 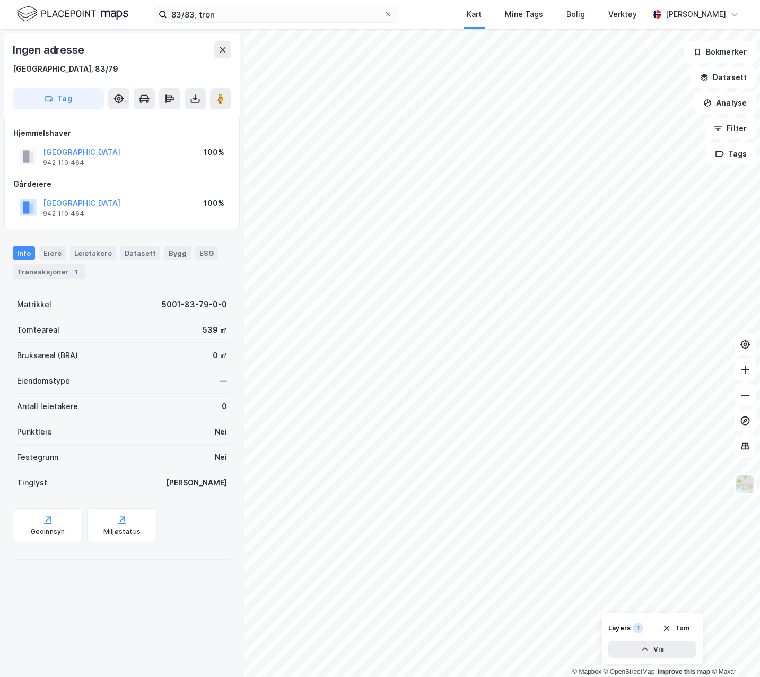 I want to click on div: Tomteareal, so click(x=38, y=330).